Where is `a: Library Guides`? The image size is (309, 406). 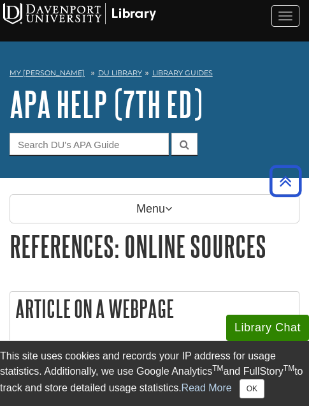
a: Library Guides is located at coordinates (182, 73).